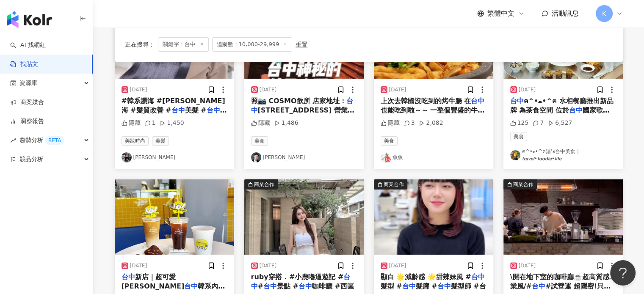 This screenshot has width=644, height=294. What do you see at coordinates (501, 14) in the screenshot?
I see `span: 繁體中文` at bounding box center [501, 14].